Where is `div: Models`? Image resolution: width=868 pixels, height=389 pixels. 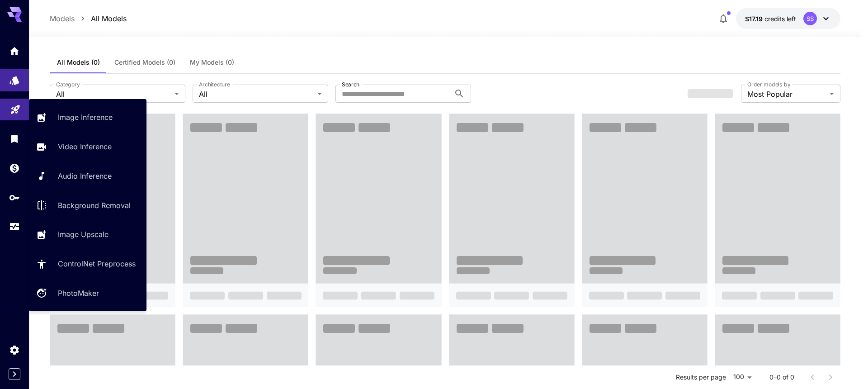 div: Models is located at coordinates (14, 77).